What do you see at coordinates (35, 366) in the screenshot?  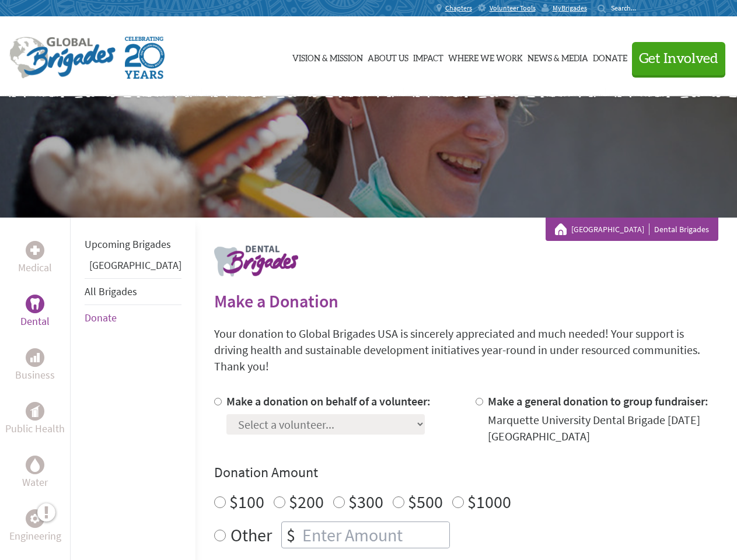 I see `a: BusinessBusiness` at bounding box center [35, 366].